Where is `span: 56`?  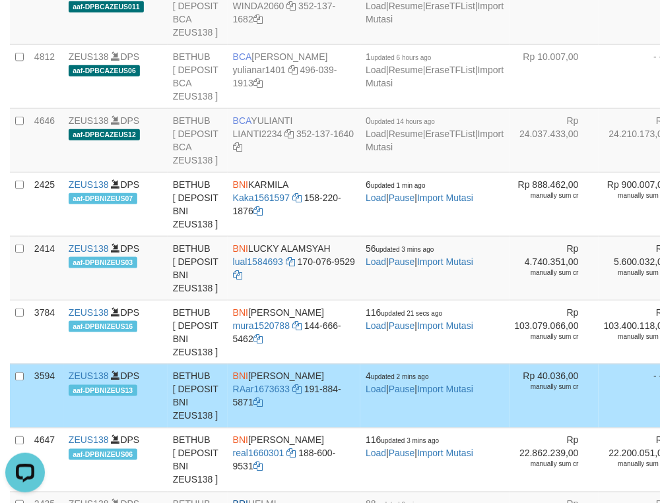 span: 56 is located at coordinates (399, 249).